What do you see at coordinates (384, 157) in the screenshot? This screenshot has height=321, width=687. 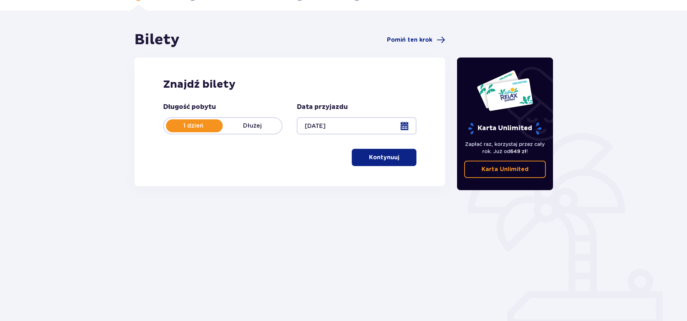 I see `p: Kontynuuj` at bounding box center [384, 157].